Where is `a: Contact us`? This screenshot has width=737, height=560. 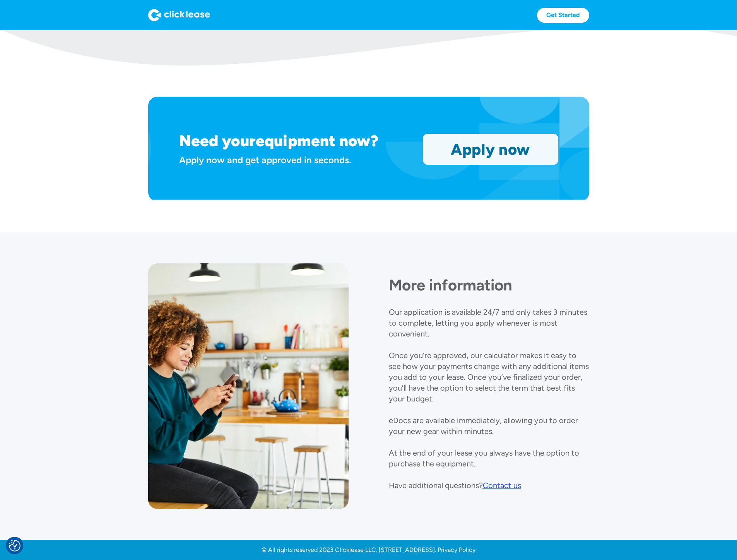
a: Contact us is located at coordinates (502, 485).